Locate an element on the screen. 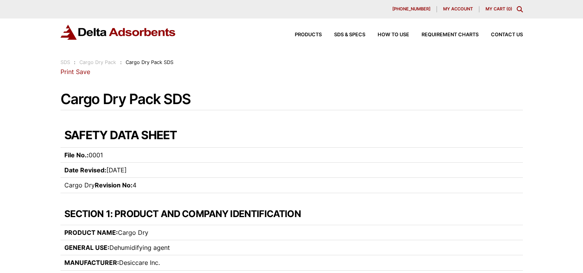 The image size is (583, 273). td: Cargo Dry 4 is located at coordinates (187, 185).